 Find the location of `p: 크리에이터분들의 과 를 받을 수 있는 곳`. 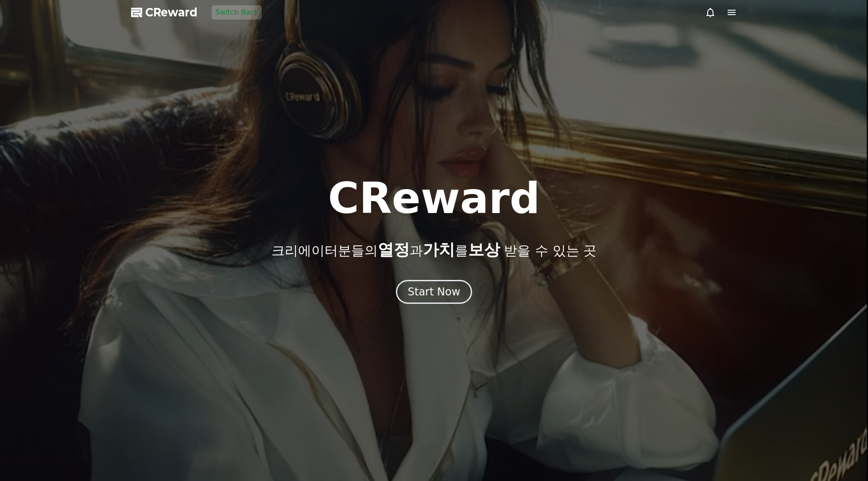

p: 크리에이터분들의 과 를 받을 수 있는 곳 is located at coordinates (434, 250).